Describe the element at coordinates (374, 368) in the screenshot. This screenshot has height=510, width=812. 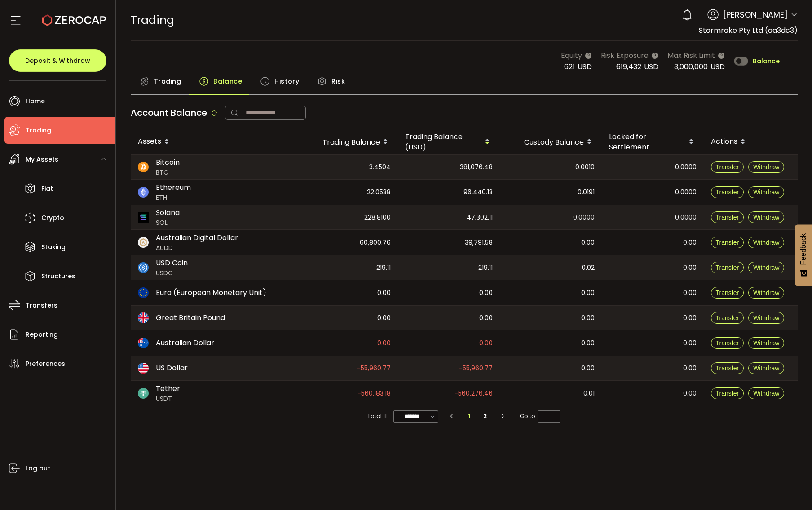
I see `span: -55,960.77` at that location.